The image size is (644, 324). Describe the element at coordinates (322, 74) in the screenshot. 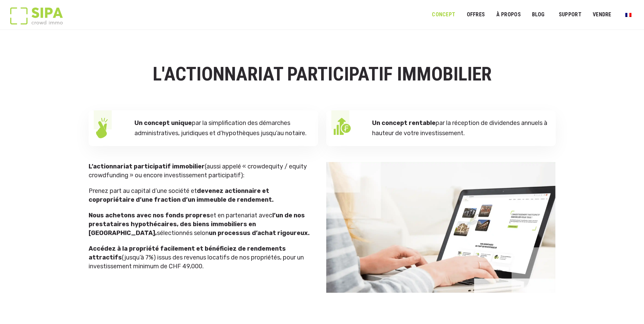

I see `h1: L'ACTIONNARIAT PARTICIPATIF IMMOBILIER` at that location.